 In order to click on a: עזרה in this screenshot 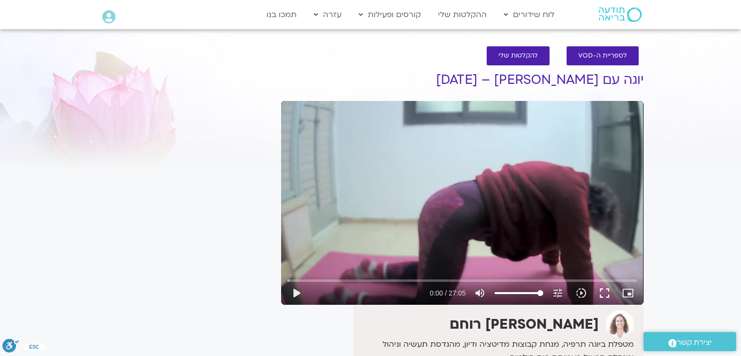, I will do `click(327, 15)`.